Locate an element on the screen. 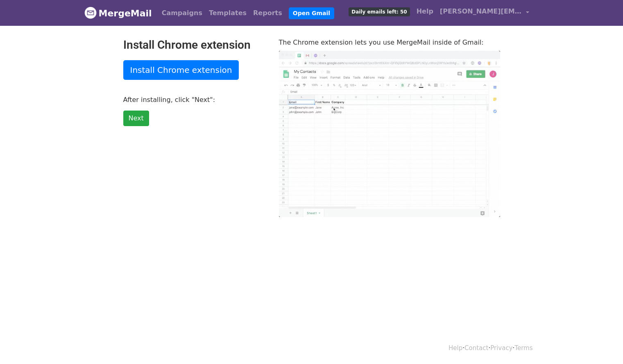 The height and width of the screenshot is (364, 623). div: Chat Widget is located at coordinates (603, 344).